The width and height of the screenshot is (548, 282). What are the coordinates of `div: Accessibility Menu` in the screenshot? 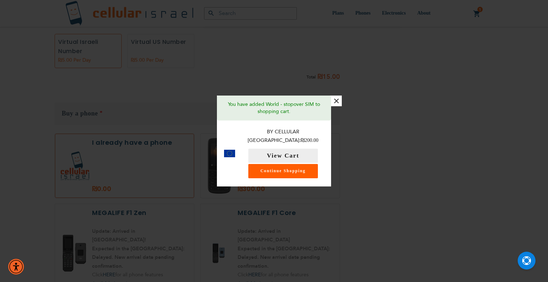 It's located at (16, 267).